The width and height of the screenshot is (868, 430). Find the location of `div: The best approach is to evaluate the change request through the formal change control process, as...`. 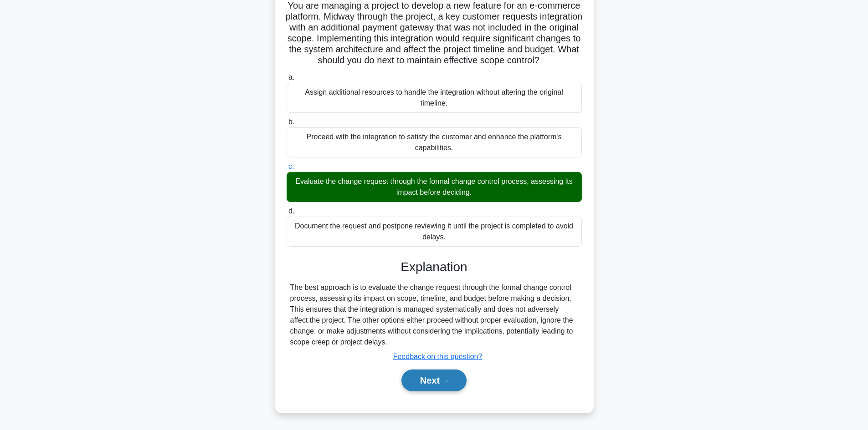

div: The best approach is to evaluate the change request through the formal change control process, as... is located at coordinates (434, 315).